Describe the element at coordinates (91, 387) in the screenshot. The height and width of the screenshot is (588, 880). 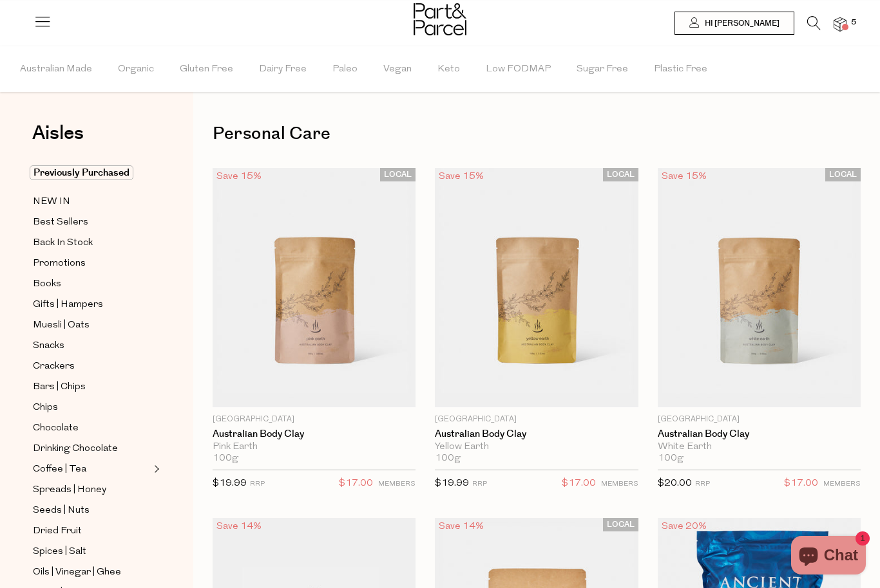
I see `a: Bars | Chips` at that location.